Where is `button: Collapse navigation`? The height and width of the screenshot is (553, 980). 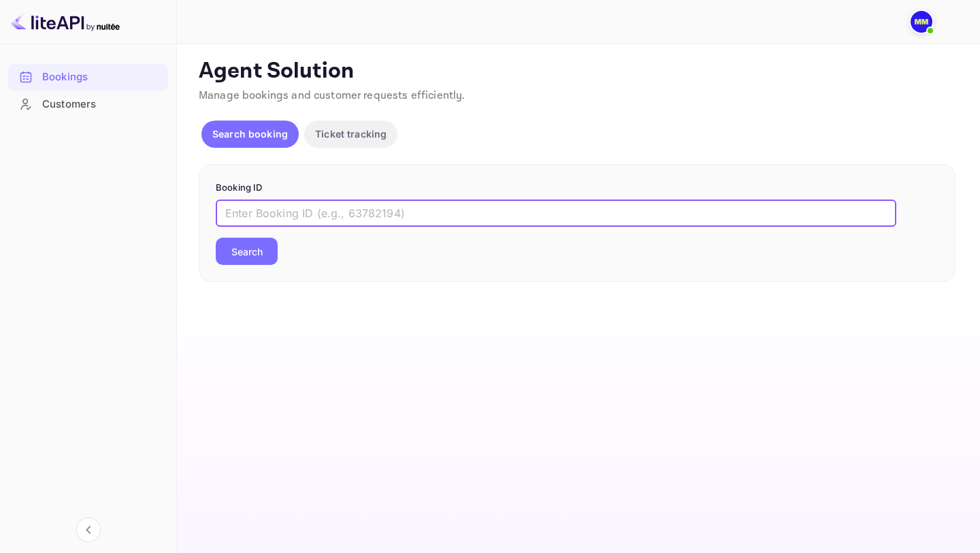 button: Collapse navigation is located at coordinates (88, 530).